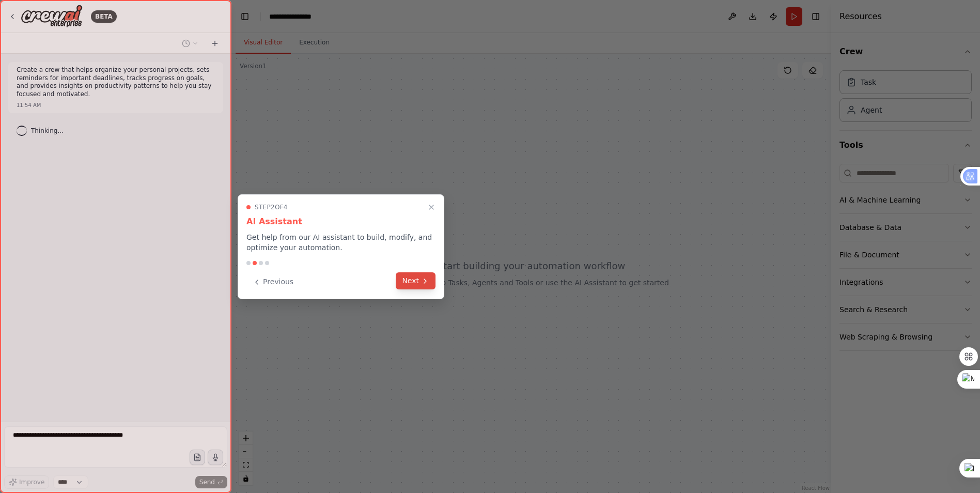 The height and width of the screenshot is (493, 980). Describe the element at coordinates (432, 207) in the screenshot. I see `button: Close walkthrough` at that location.